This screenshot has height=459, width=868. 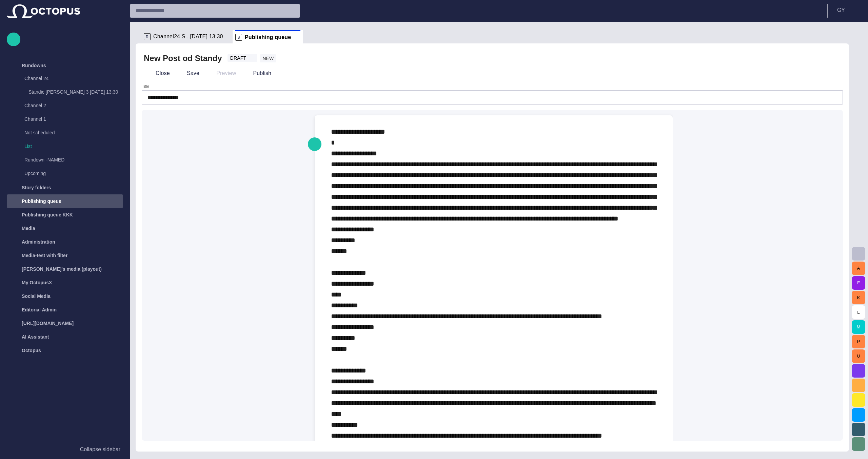 What do you see at coordinates (67, 160) in the screenshot?
I see `p: Rundown -NAMED` at bounding box center [67, 160].